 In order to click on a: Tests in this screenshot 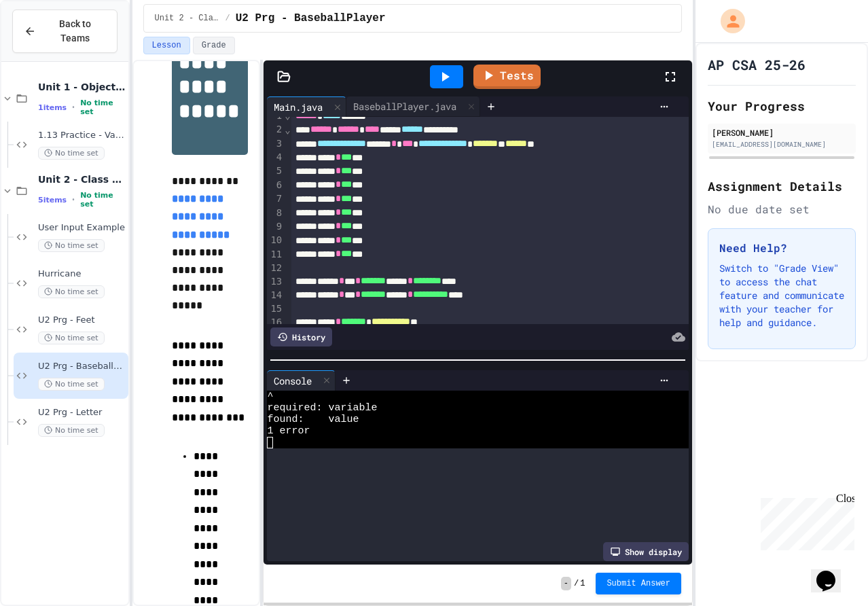, I will do `click(506, 77)`.